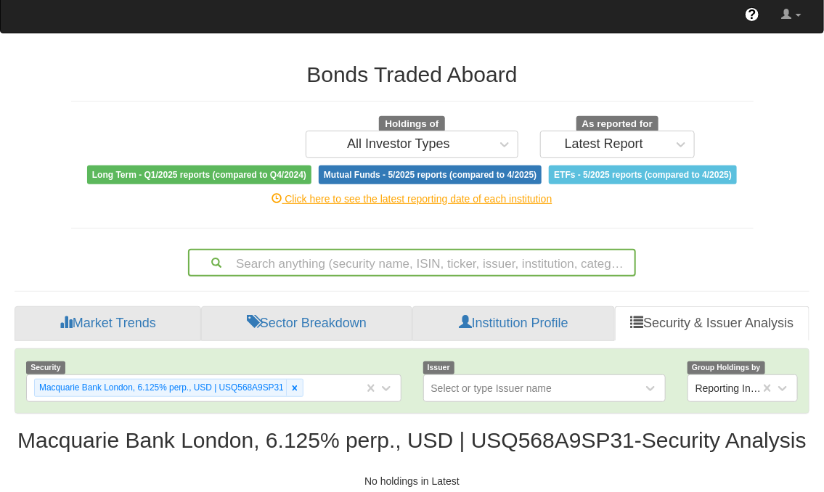  I want to click on div: Search anything (security name, ISIN, ticker, issuer, institution, category)..., so click(412, 263).